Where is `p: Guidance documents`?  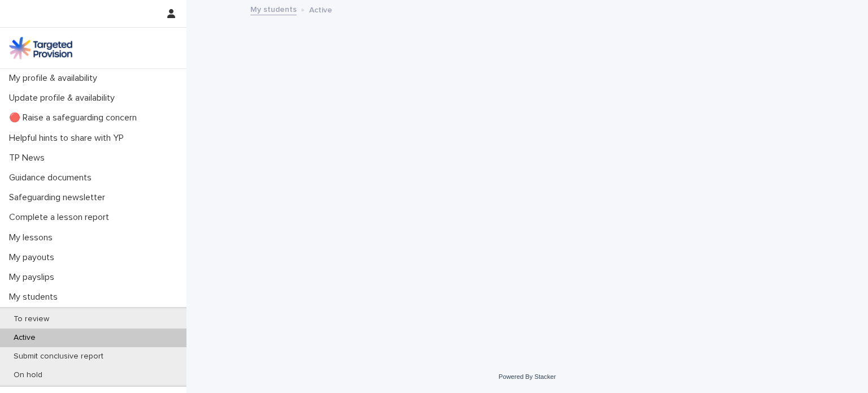 p: Guidance documents is located at coordinates (53, 177).